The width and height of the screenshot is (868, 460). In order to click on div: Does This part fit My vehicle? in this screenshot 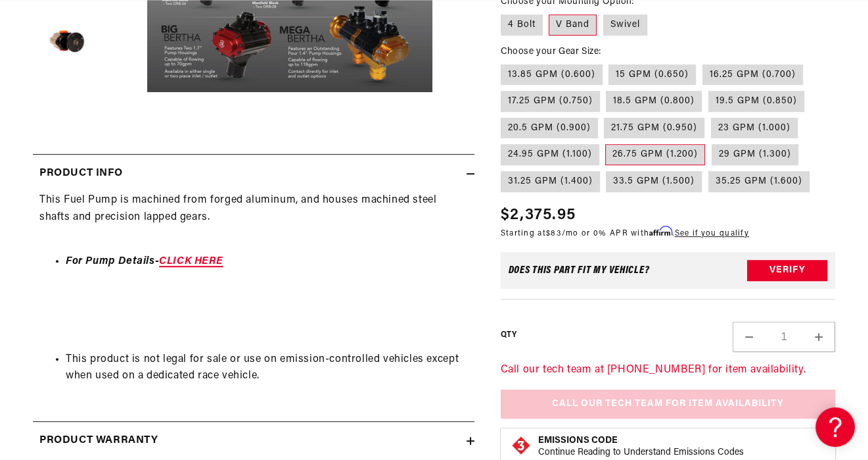, I will do `click(579, 270)`.